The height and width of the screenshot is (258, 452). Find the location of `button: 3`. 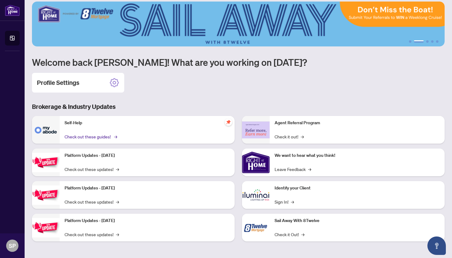

button: 3 is located at coordinates (427, 41).